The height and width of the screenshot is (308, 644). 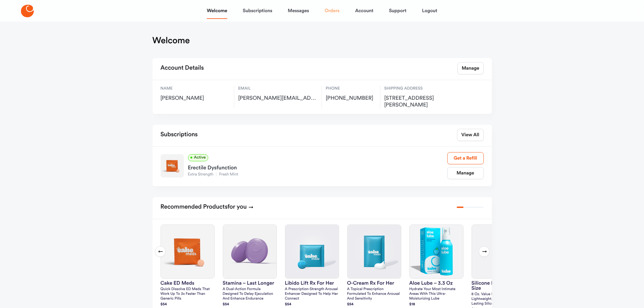 What do you see at coordinates (499, 252) in the screenshot?
I see `img: silicone lube – value size` at bounding box center [499, 252].